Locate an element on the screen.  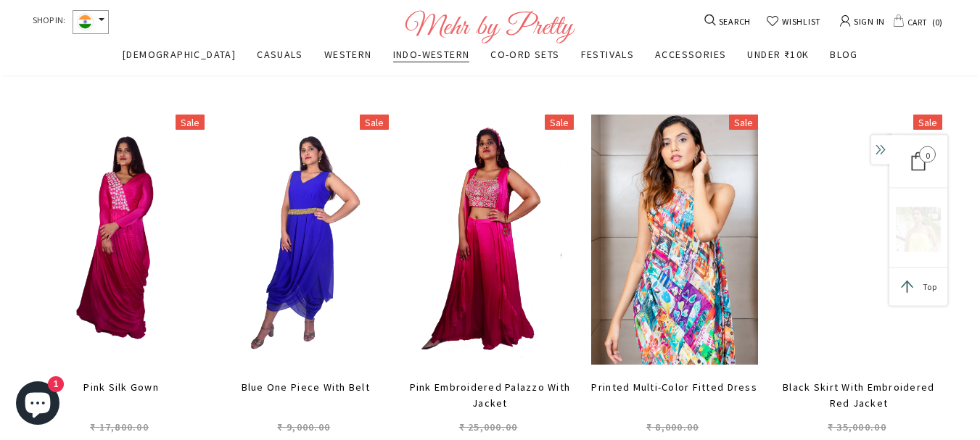
a: CO-ORD SETS is located at coordinates (525, 60).